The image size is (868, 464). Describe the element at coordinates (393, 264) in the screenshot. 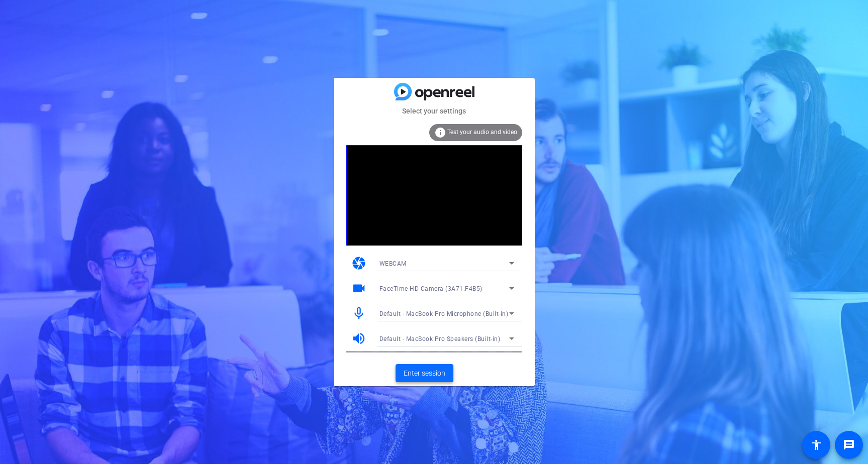

I see `span: WEBCAM` at that location.